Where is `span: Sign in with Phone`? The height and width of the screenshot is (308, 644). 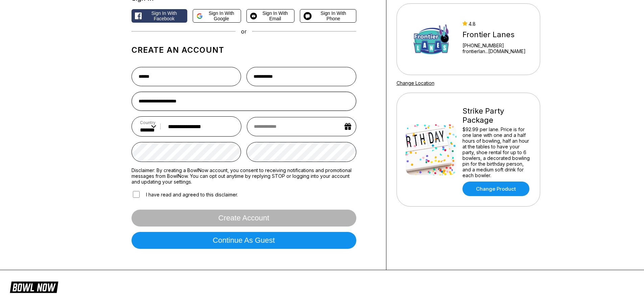
span: Sign in with Phone is located at coordinates (333, 16).